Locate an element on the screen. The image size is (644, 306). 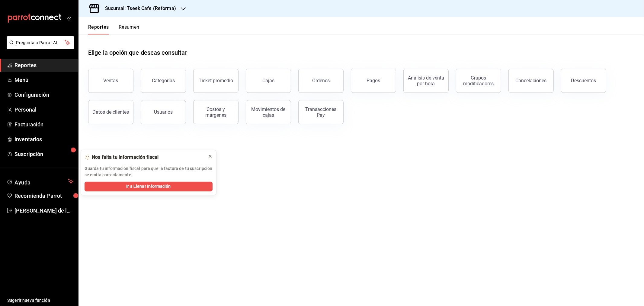
span: Menú is located at coordinates (44, 80).